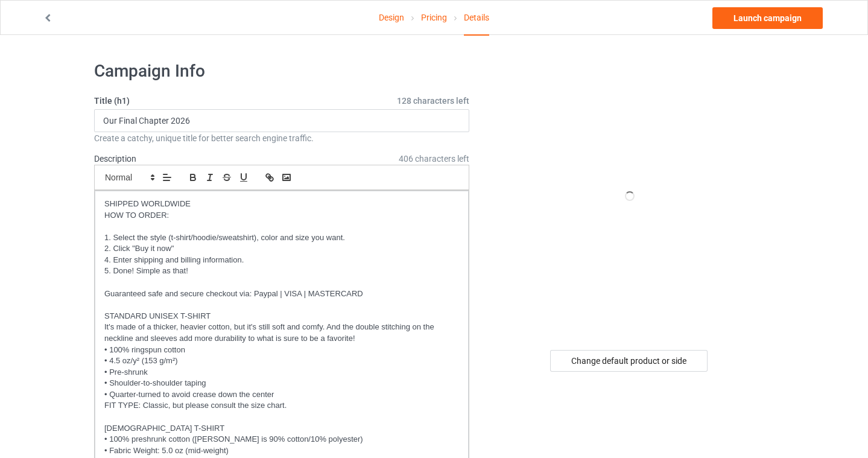 The image size is (868, 458). Describe the element at coordinates (767, 18) in the screenshot. I see `a: Launch campaign` at that location.